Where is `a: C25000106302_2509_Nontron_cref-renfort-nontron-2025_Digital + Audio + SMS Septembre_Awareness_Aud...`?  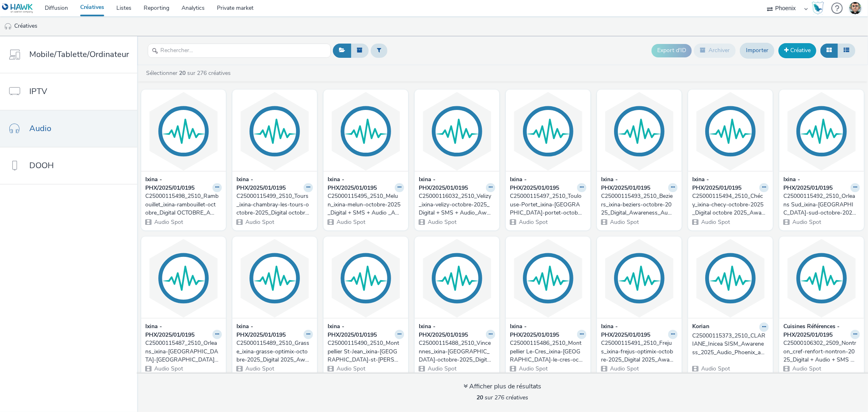
a: C25000106302_2509_Nontron_cref-renfort-nontron-2025_Digital + Audio + SMS Septembre_Awareness_Aud... is located at coordinates (822, 351).